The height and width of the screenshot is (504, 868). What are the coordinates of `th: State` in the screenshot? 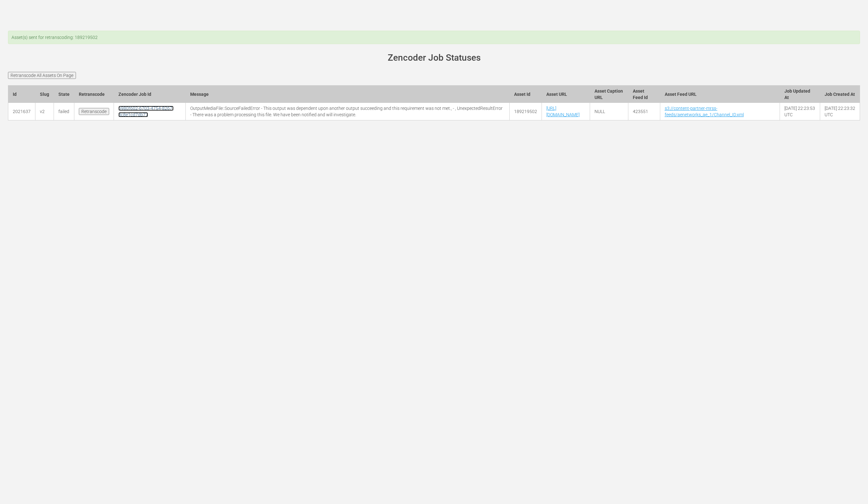 It's located at (65, 93).